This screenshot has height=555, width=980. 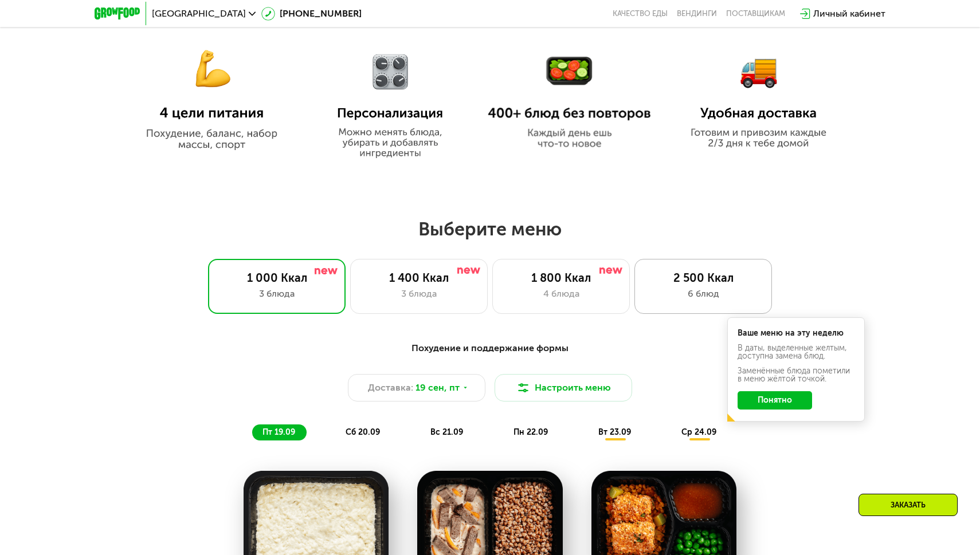 I want to click on span: пн 22.09, so click(x=530, y=432).